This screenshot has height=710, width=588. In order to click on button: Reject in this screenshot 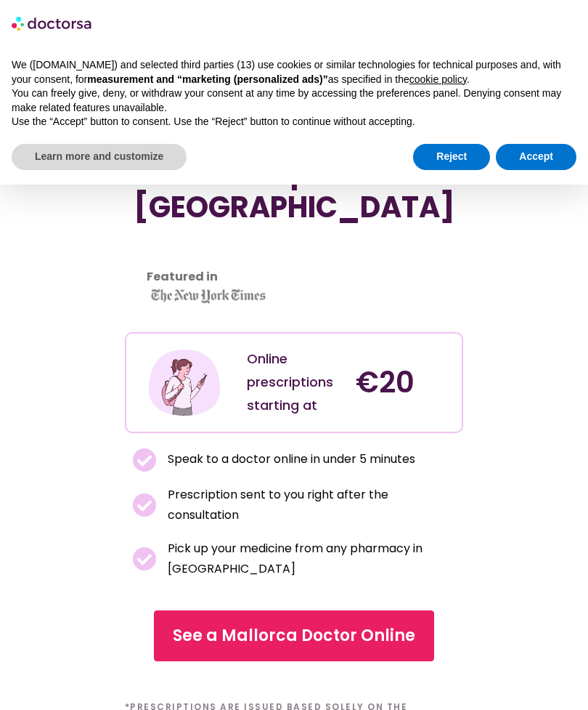, I will do `click(452, 157)`.